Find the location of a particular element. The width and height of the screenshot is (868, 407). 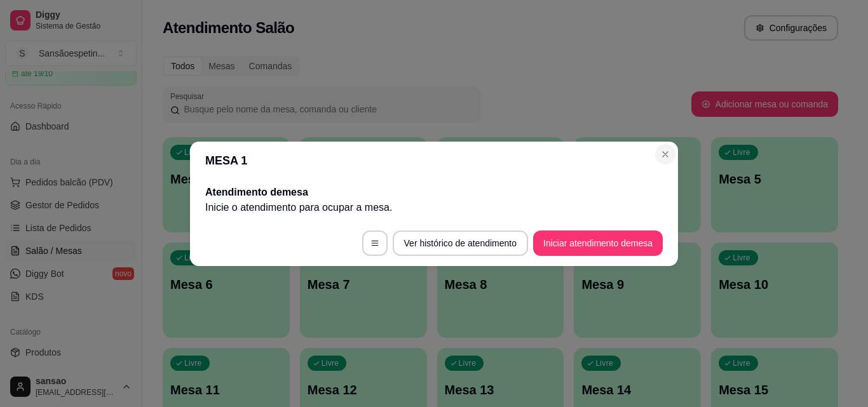

button: Ver histórico de atendimento is located at coordinates (460, 243).